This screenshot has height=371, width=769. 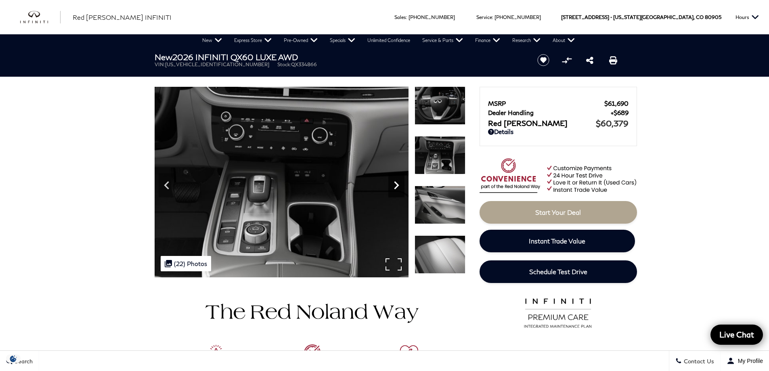 What do you see at coordinates (440, 205) in the screenshot?
I see `img: New 2026 DEEP EMERALD INFINITI LUXE AWD image 21` at bounding box center [440, 205].